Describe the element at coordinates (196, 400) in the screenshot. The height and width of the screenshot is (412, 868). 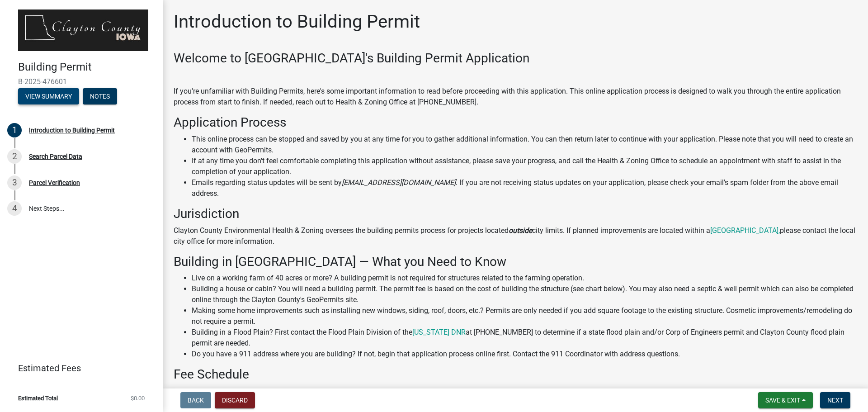
I see `span: Back` at that location.